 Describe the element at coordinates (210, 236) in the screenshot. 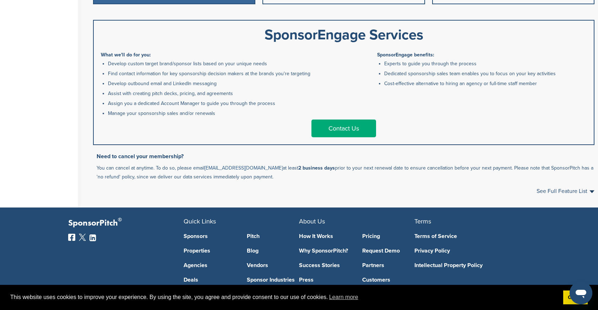

I see `a: Sponsors` at that location.